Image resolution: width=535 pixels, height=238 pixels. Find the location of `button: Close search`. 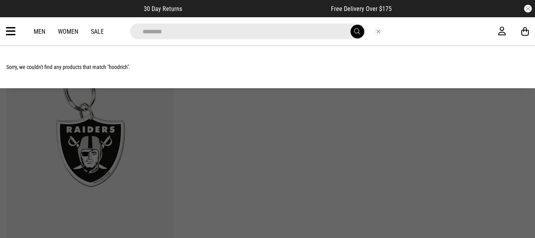

button: Close search is located at coordinates (378, 31).